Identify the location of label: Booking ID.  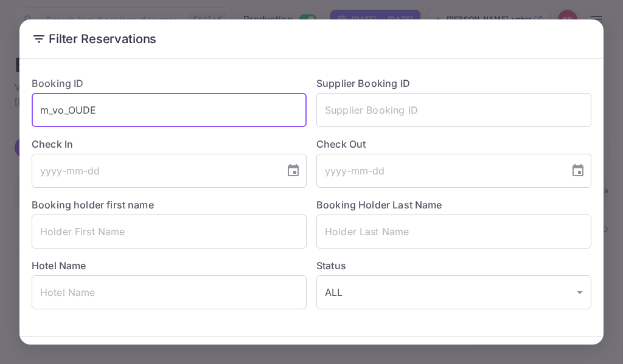
(58, 83).